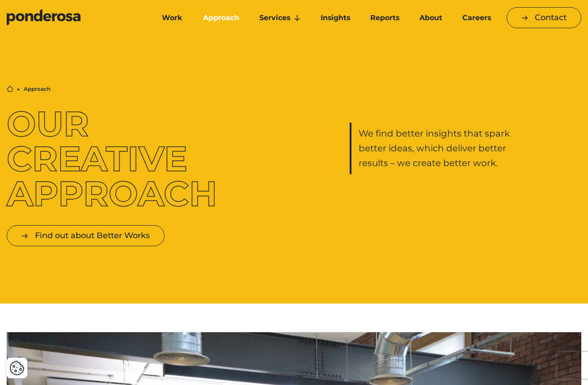 This screenshot has width=588, height=385. Describe the element at coordinates (85, 236) in the screenshot. I see `a: Find out about Better Works` at that location.